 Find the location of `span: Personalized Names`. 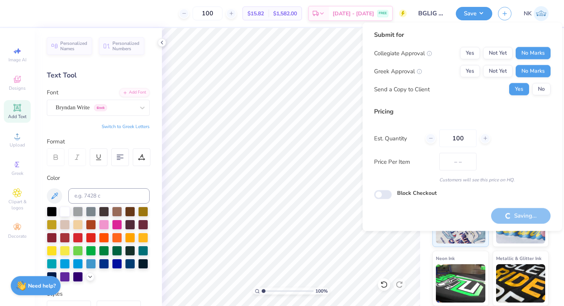

span: Personalized Names is located at coordinates (74, 46).